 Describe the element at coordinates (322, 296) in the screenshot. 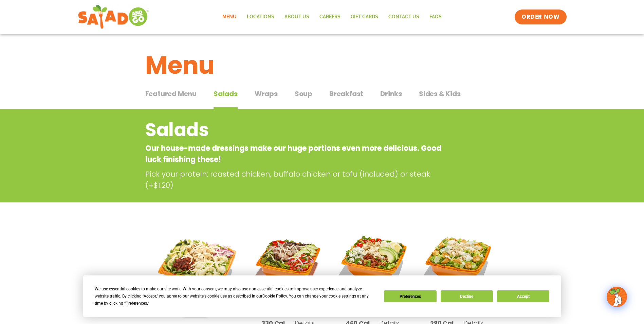

I see `div: Cookie Consent Prompt` at that location.